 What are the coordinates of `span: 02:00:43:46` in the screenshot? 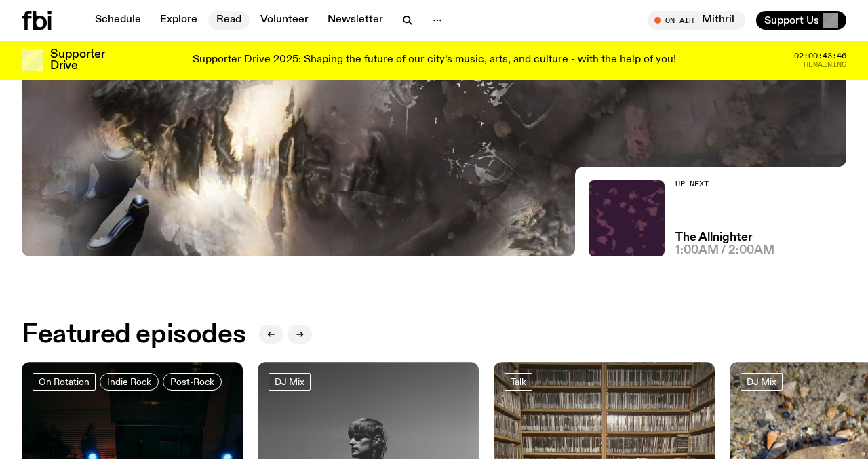 It's located at (820, 56).